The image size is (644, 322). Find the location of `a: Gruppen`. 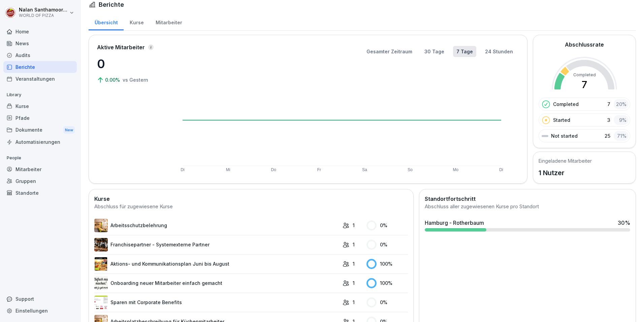

a: Gruppen is located at coordinates (40, 181).